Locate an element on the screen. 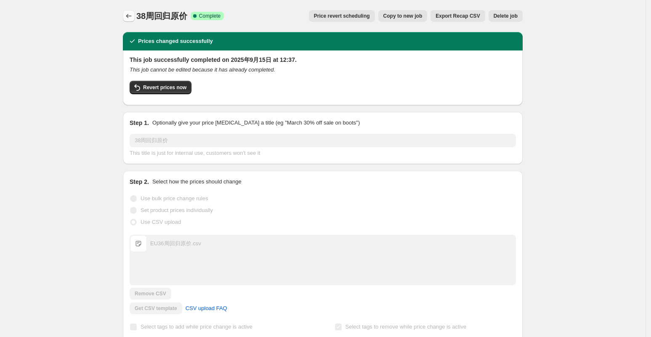  span: Use bulk price change rules is located at coordinates (174, 198).